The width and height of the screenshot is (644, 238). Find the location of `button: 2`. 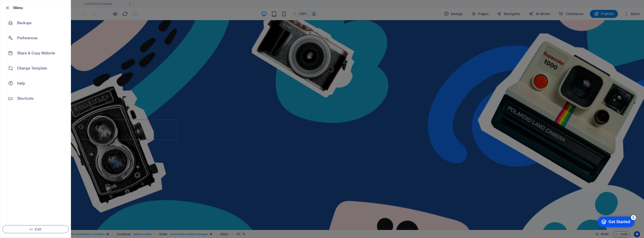

button: 2 is located at coordinates (15, 201).